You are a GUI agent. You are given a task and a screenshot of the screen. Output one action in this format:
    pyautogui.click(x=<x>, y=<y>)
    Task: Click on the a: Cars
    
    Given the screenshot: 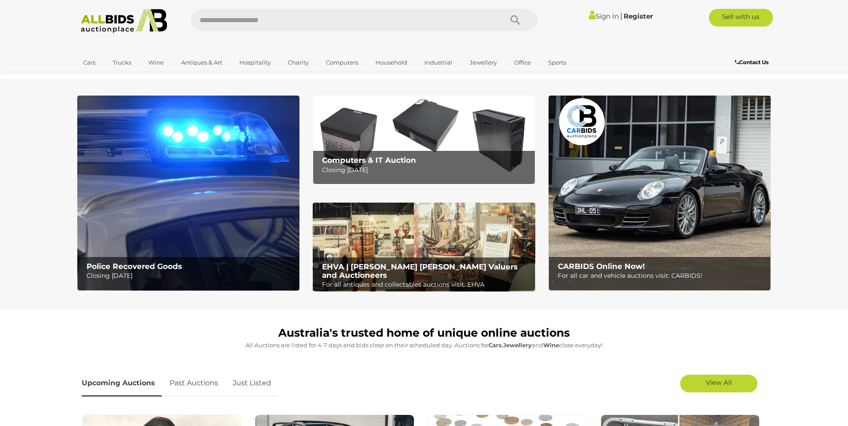 What is the action you would take?
    pyautogui.click(x=89, y=62)
    